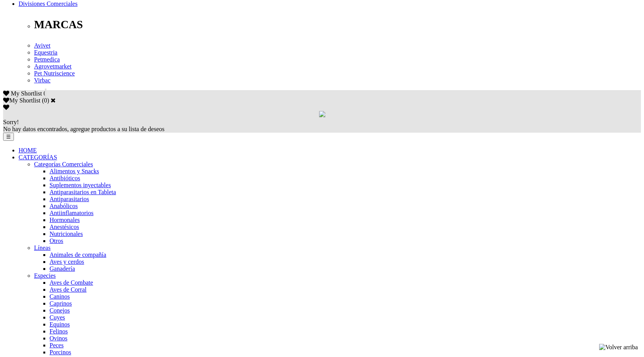  Describe the element at coordinates (26, 93) in the screenshot. I see `span: My Shortlist` at that location.